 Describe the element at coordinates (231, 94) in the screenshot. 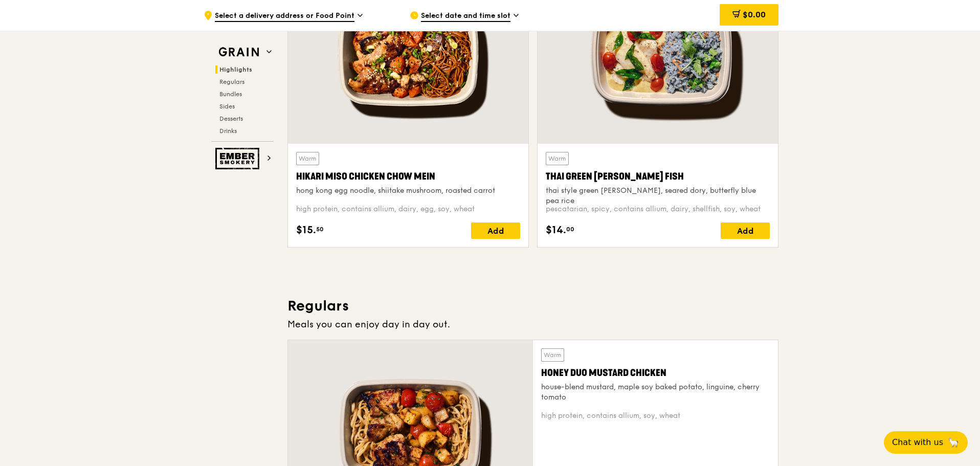

I see `span: Bundles` at that location.